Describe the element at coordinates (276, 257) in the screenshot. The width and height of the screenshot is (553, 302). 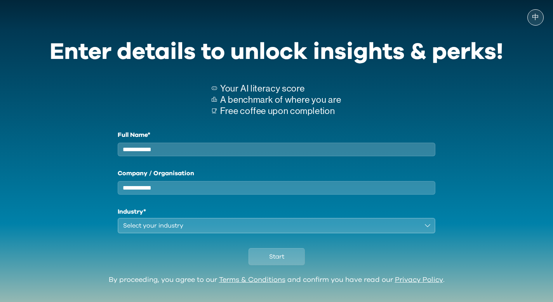
I see `span: Start` at that location.